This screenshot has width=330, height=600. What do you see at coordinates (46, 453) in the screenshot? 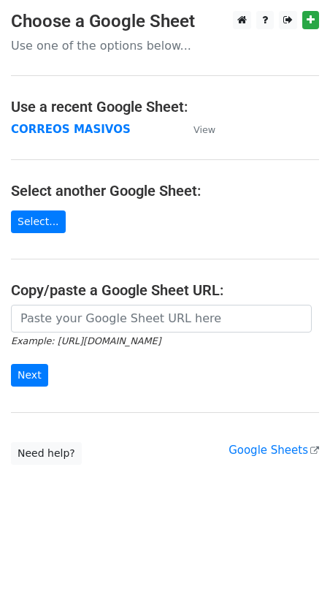
I see `a: Need help?` at bounding box center [46, 453].